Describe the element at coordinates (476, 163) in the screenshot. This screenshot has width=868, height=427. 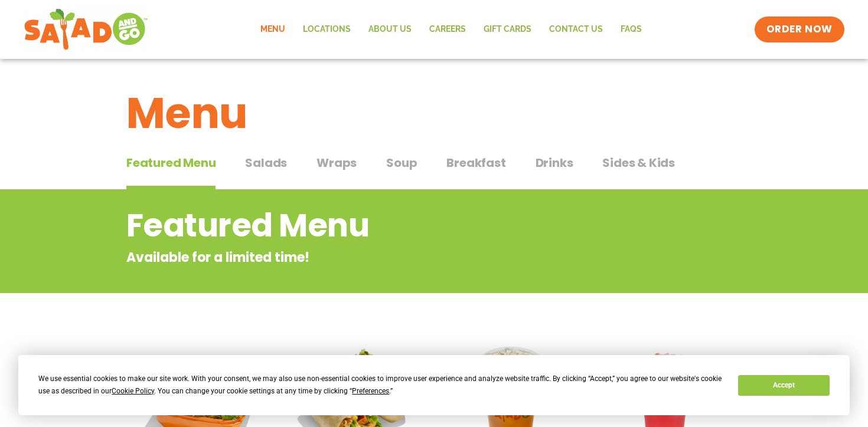
I see `span: Breakfast` at that location.